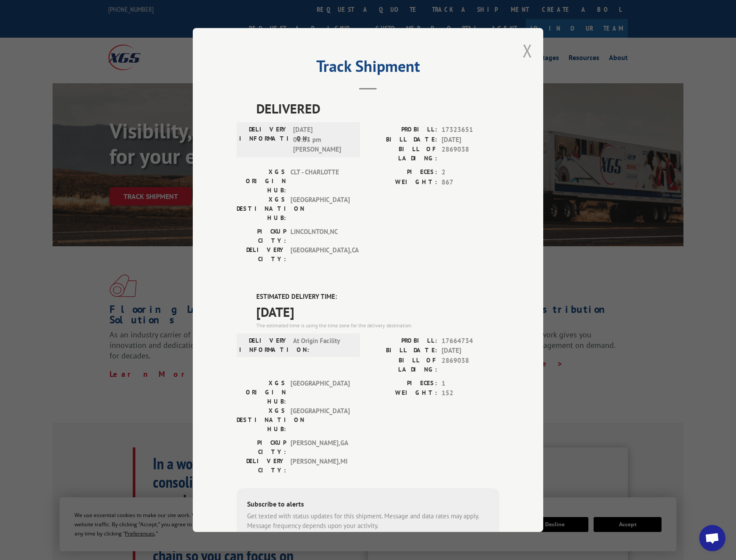 The height and width of the screenshot is (560, 736). Describe the element at coordinates (320, 236) in the screenshot. I see `span: LINCOLNTON , NC` at that location.